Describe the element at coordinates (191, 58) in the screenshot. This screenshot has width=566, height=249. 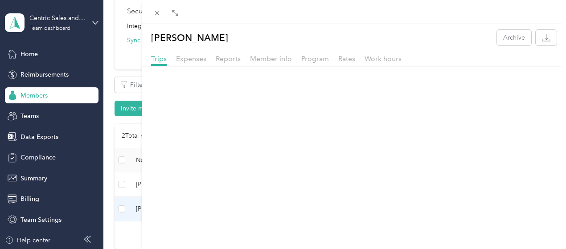
I see `span: Expenses` at that location.